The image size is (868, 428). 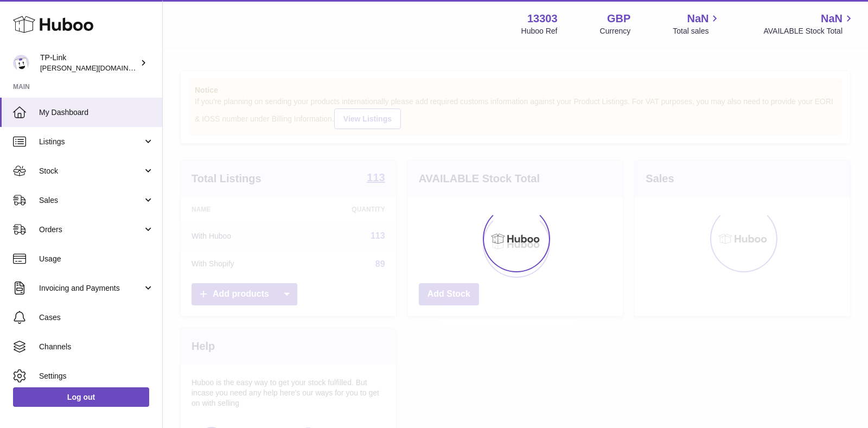 I want to click on span: Cases, so click(x=97, y=317).